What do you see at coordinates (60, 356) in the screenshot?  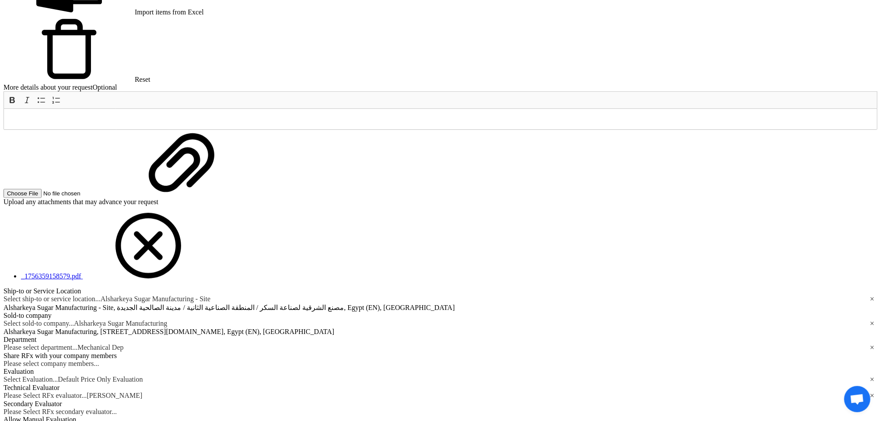 I see `label: Share RFx with your company members` at bounding box center [60, 356].